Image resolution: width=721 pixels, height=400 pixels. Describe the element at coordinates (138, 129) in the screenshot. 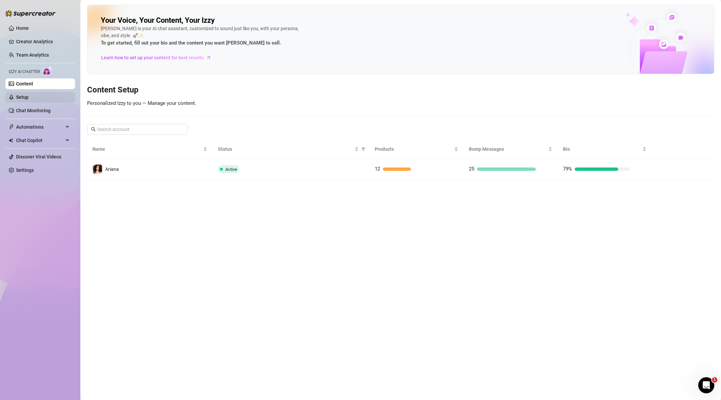

I see `input: Search account` at that location.